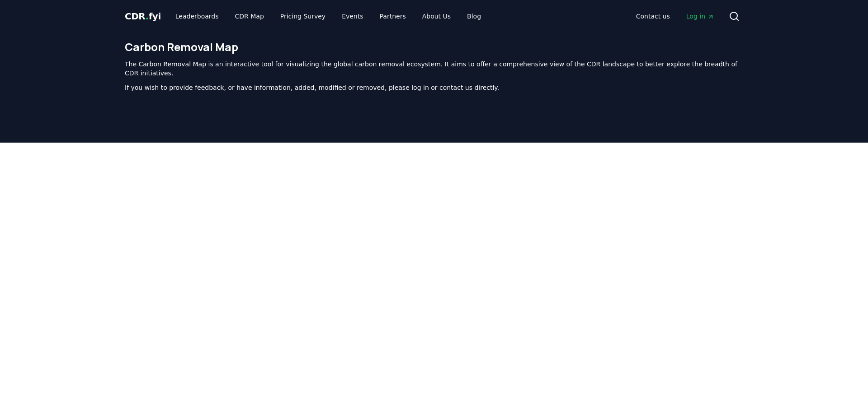 Image resolution: width=868 pixels, height=403 pixels. Describe the element at coordinates (303, 16) in the screenshot. I see `a: Pricing Survey` at that location.